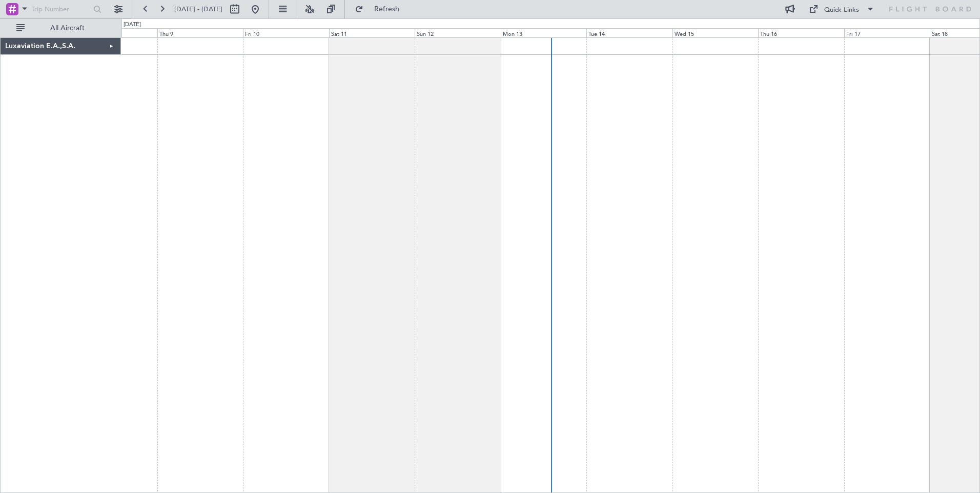  Describe the element at coordinates (629, 33) in the screenshot. I see `div: Tue 14` at that location.